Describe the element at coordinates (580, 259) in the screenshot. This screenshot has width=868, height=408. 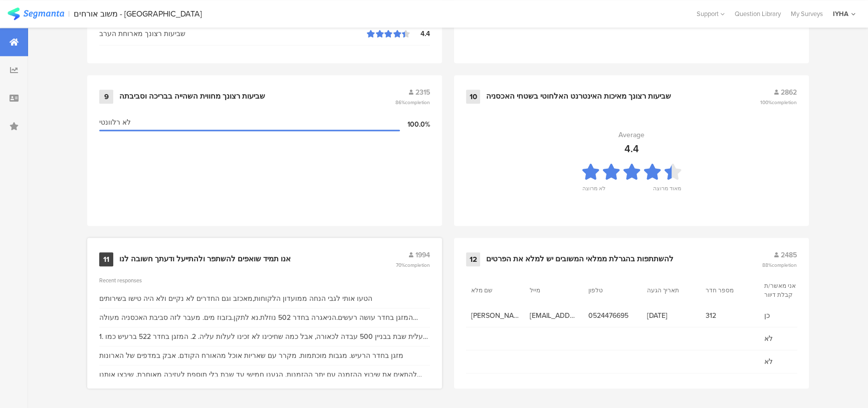
I see `div: להשתתפות בהגרלת ממלאי המשובים יש למלא את הפרטים` at that location.